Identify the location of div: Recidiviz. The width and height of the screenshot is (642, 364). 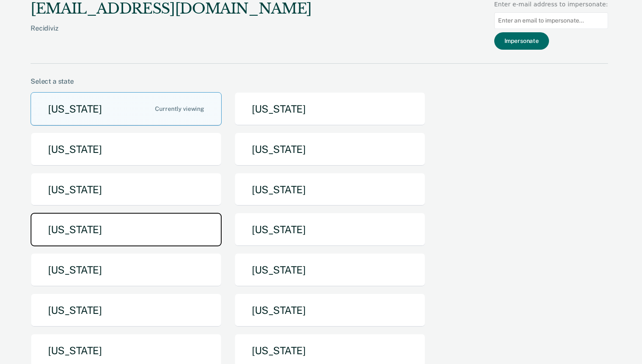
(171, 35).